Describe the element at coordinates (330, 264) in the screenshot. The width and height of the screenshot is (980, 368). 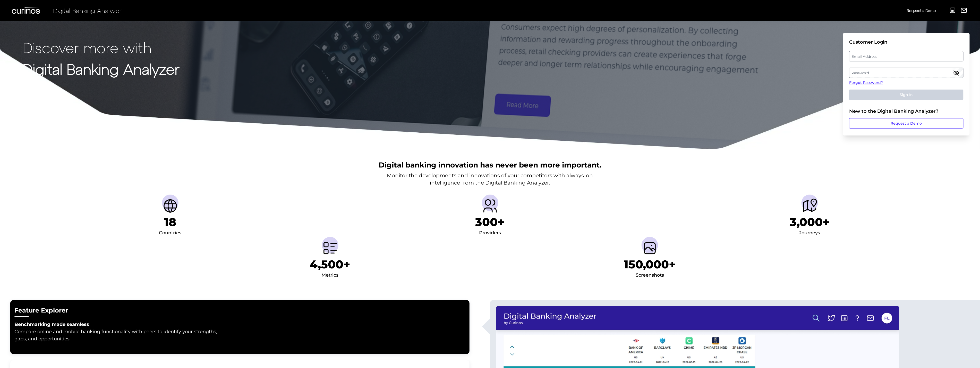
I see `h1: 4,500+` at that location.